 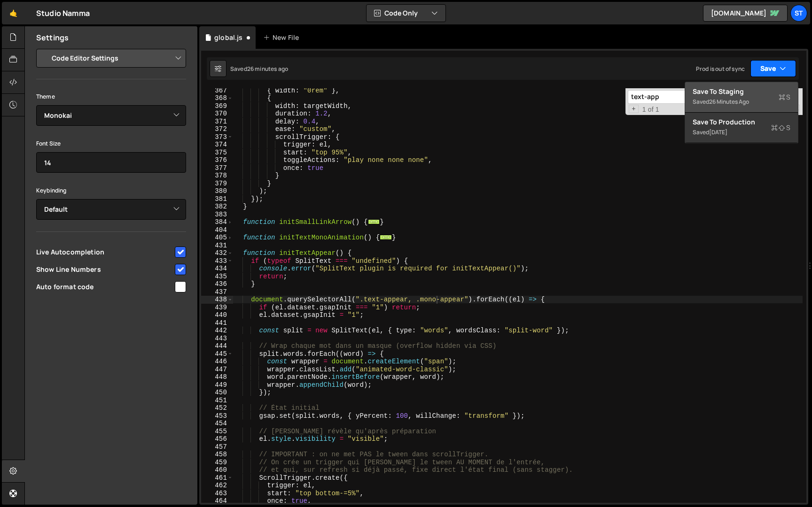 What do you see at coordinates (217, 299) in the screenshot?
I see `div: 438` at bounding box center [217, 299].